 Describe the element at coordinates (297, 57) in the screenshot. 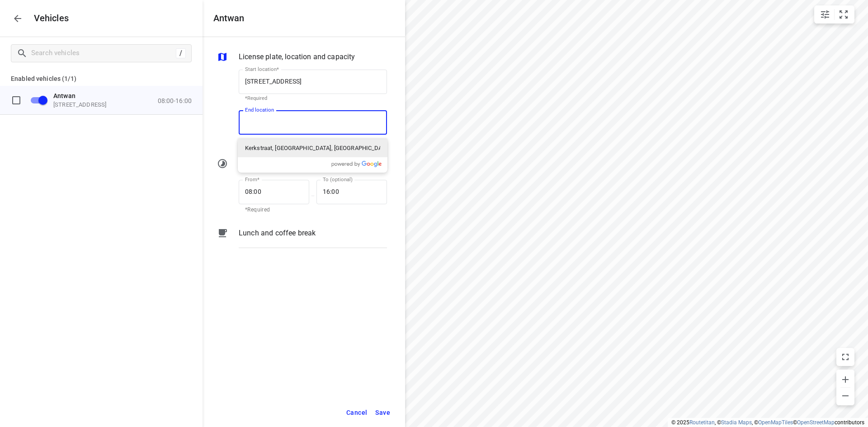

I see `p: License plate, location and capacity` at that location.